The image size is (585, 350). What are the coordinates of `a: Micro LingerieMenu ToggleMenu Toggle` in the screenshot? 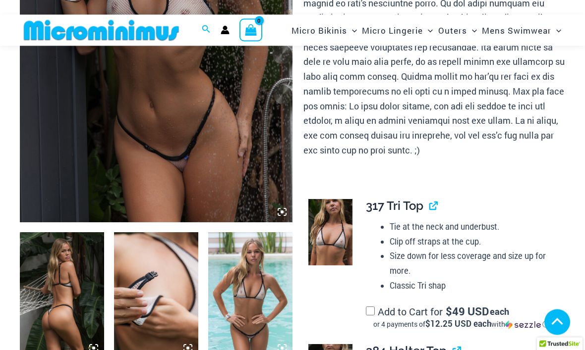 It's located at (397, 30).